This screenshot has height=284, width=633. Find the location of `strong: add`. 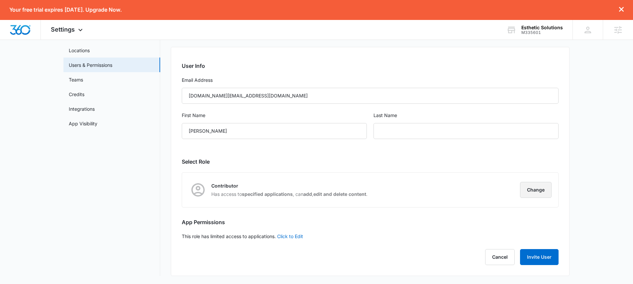

strong: add is located at coordinates (308, 194).